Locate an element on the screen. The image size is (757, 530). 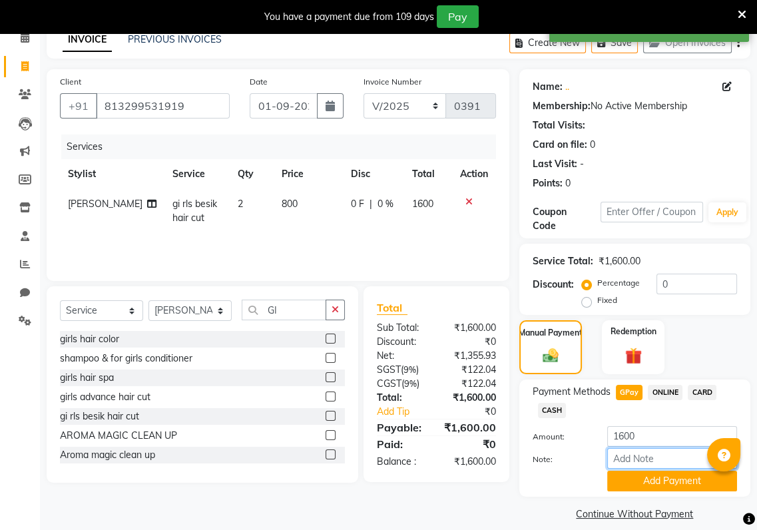
span: 2 is located at coordinates (240, 204).